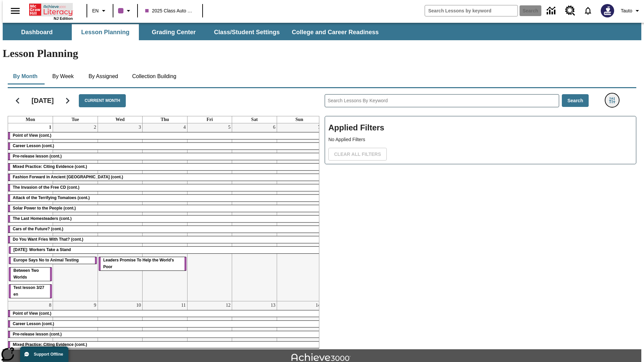 The image size is (644, 362). I want to click on span: Test lesson 3/27 en, so click(29, 291).